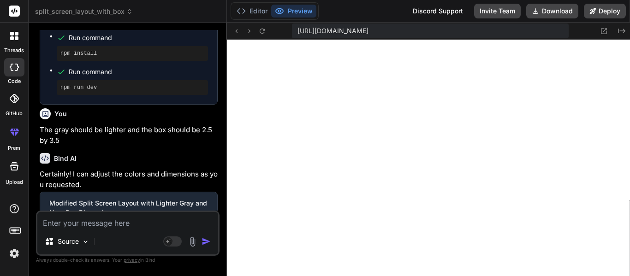 The image size is (630, 276). Describe the element at coordinates (605, 11) in the screenshot. I see `button: Deploy` at that location.